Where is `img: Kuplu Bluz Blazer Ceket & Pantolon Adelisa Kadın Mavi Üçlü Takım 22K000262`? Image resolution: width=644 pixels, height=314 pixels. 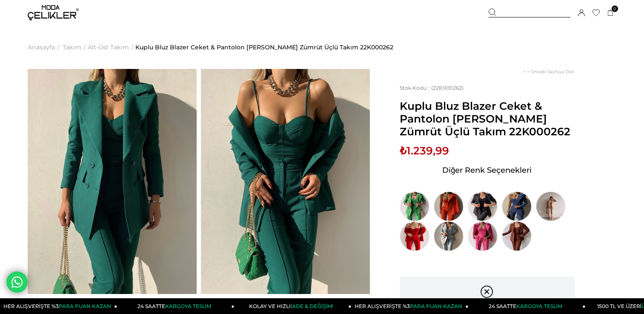
img: Kuplu Bluz Blazer Ceket & Pantolon Adelisa Kadın Mavi Üçlü Takım 22K000262 is located at coordinates (449, 237).